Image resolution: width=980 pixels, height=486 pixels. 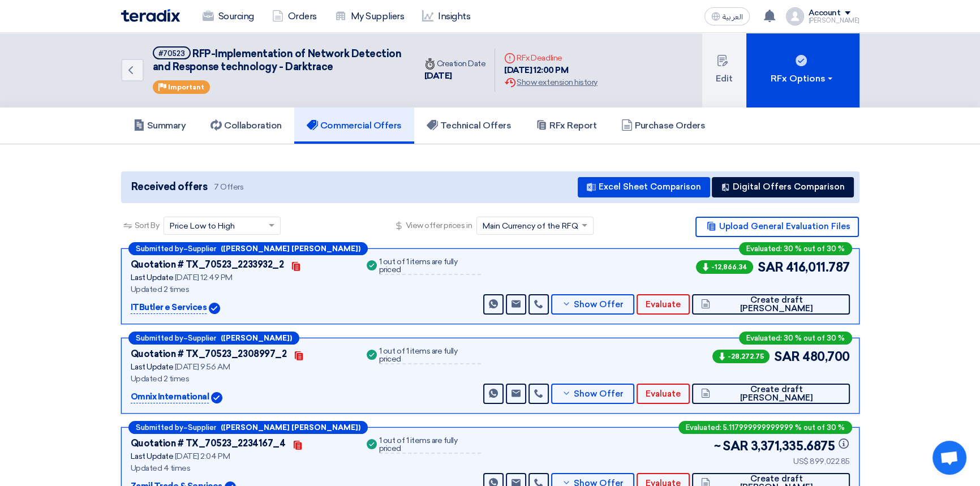 I want to click on span: Sort By, so click(x=147, y=225).